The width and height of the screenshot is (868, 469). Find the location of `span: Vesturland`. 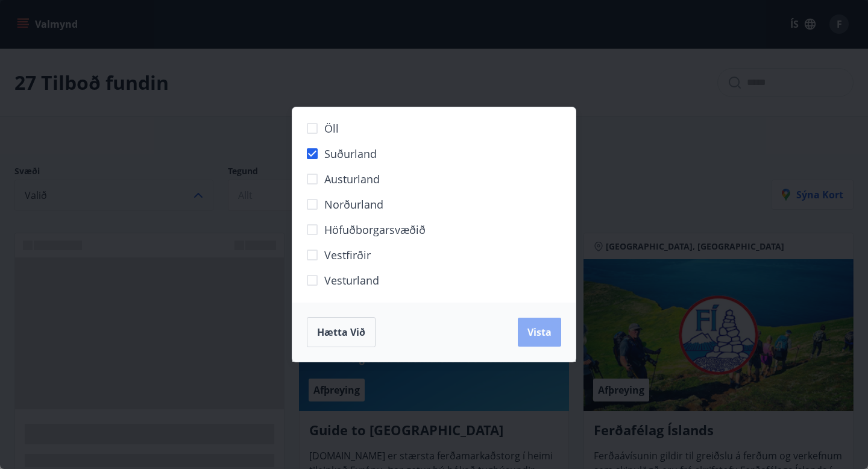

span: Vesturland is located at coordinates (352, 281).